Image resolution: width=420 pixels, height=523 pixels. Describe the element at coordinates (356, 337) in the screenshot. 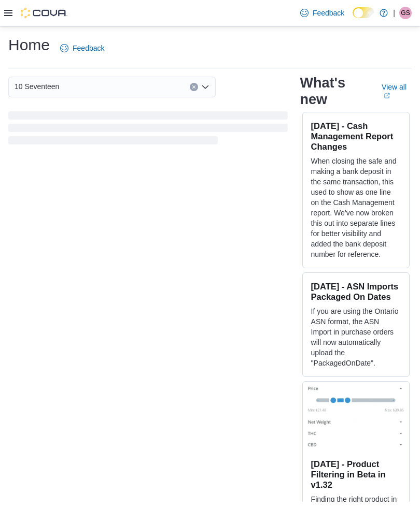

I see `p: If you are using the Ontario ASN format, the ASN Import in purchase orders will now automatically...` at that location.